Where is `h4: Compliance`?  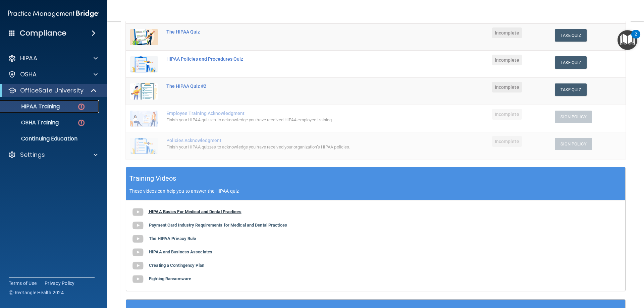 h4: Compliance is located at coordinates (43, 33).